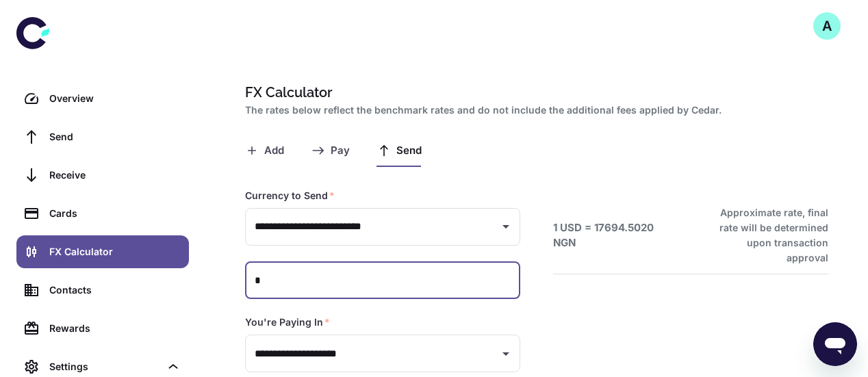  What do you see at coordinates (115, 328) in the screenshot?
I see `div: Rewards` at bounding box center [115, 328].